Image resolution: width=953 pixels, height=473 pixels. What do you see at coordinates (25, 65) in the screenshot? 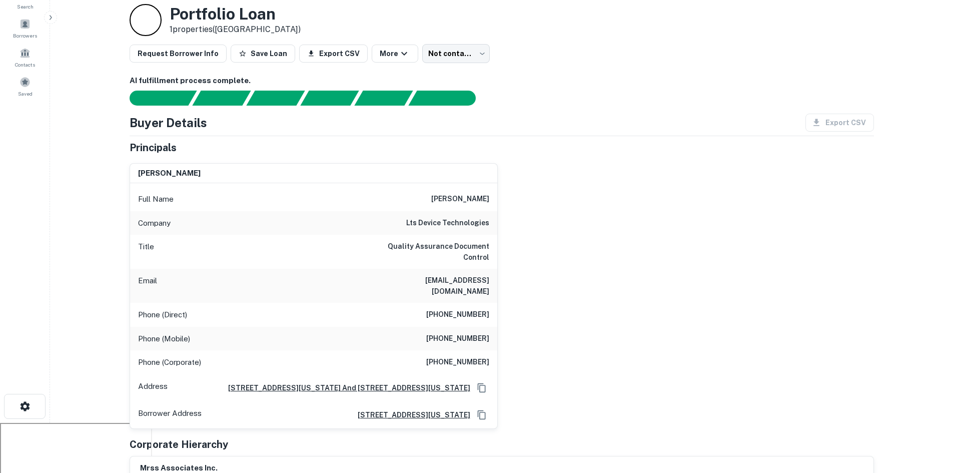
I see `span: Contacts` at bounding box center [25, 65].